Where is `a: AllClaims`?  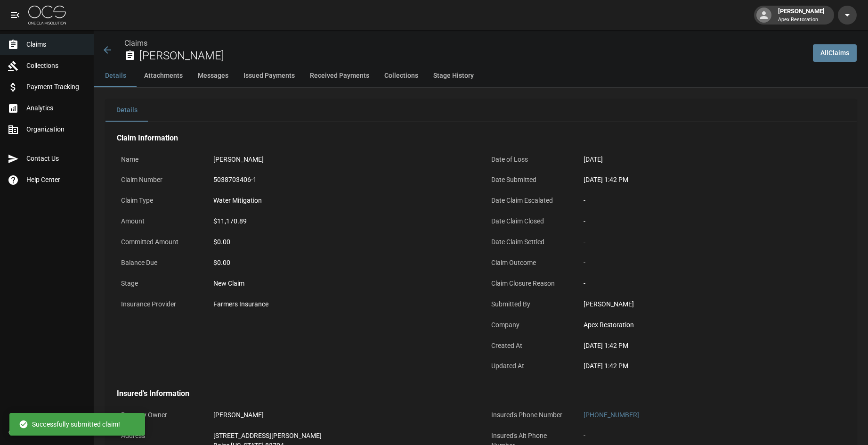 a: AllClaims is located at coordinates (835, 53).